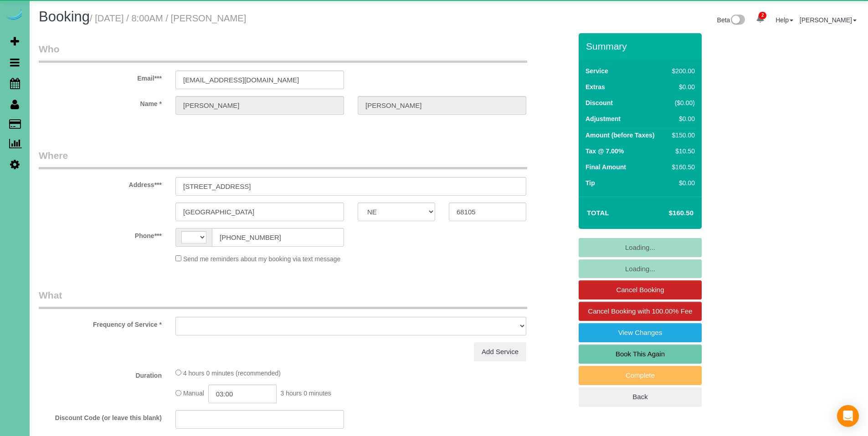  What do you see at coordinates (681, 151) in the screenshot?
I see `div: $10.50` at bounding box center [681, 151].